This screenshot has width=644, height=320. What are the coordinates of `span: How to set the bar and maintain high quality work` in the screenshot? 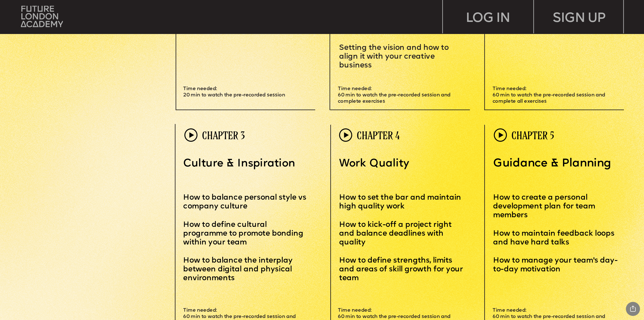 It's located at (401, 202).